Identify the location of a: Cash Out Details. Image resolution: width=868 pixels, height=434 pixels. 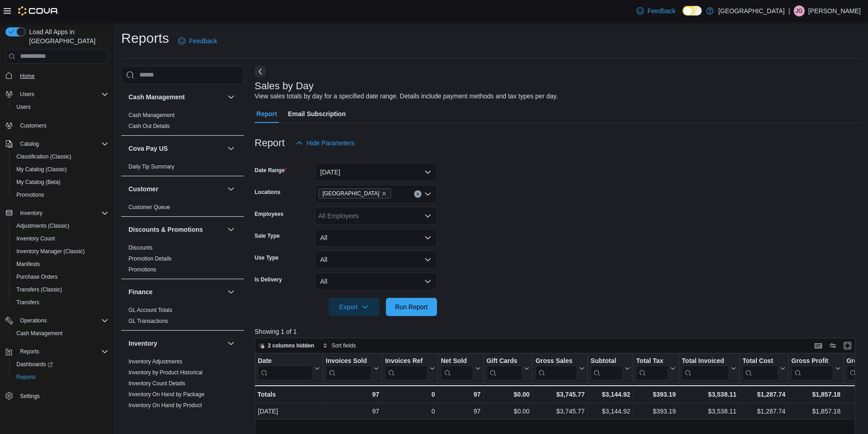
(149, 126).